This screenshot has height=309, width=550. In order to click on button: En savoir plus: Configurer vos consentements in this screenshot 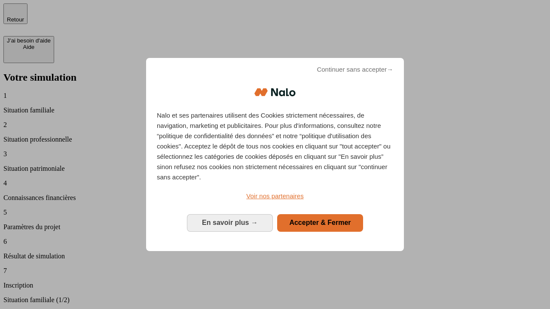, I will do `click(230, 223)`.